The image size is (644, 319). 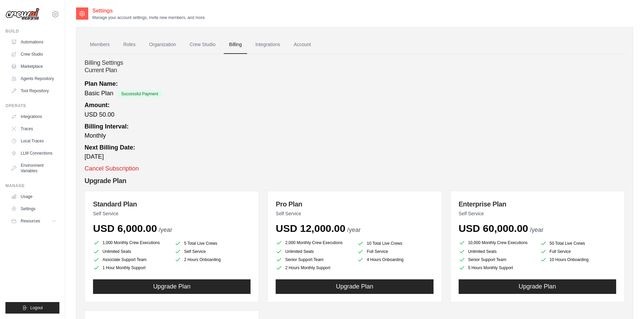 I want to click on li: 10 Total Live Crews, so click(x=395, y=243).